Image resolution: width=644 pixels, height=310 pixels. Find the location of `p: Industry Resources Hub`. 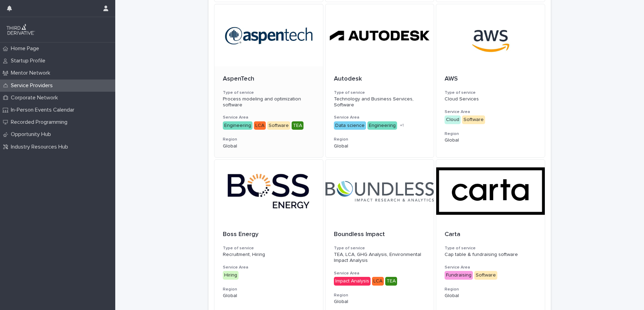

p: Industry Resources Hub is located at coordinates (41, 147).